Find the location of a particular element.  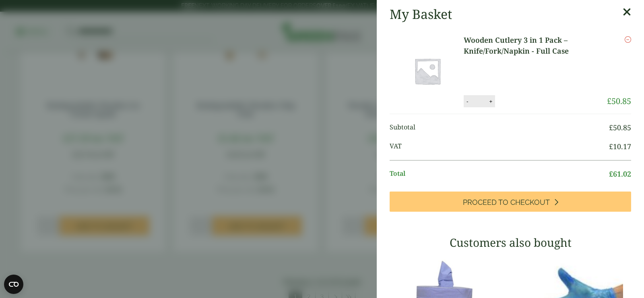

button: Open CMP widget is located at coordinates (14, 284).